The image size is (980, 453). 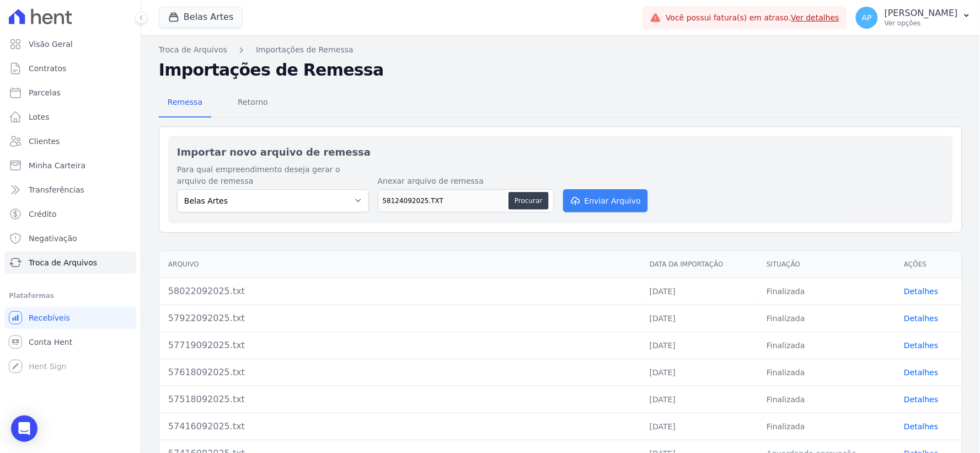 I want to click on span: Remessa, so click(x=185, y=102).